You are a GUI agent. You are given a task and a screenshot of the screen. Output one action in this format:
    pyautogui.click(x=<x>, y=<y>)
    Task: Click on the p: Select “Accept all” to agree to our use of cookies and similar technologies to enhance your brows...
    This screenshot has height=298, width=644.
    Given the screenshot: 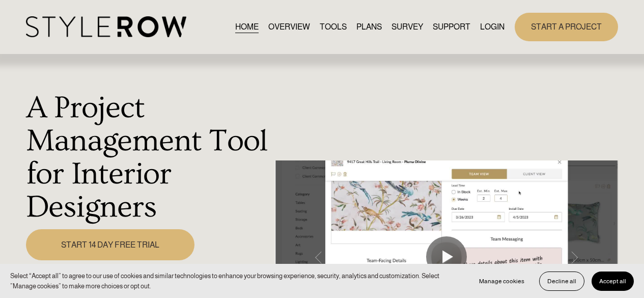 What is the action you would take?
    pyautogui.click(x=236, y=280)
    